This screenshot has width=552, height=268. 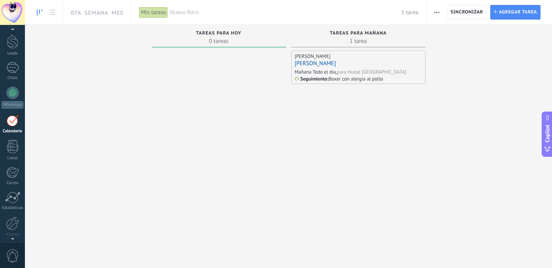 What do you see at coordinates (219, 41) in the screenshot?
I see `span: 0 tareas` at bounding box center [219, 41].